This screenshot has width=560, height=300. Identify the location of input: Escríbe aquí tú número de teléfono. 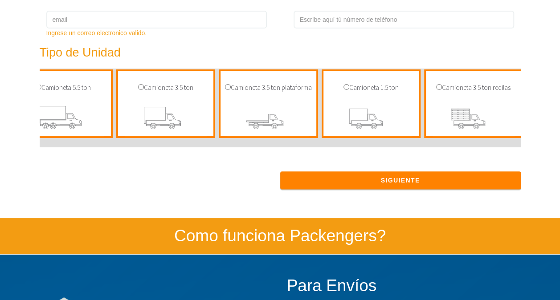
(404, 20).